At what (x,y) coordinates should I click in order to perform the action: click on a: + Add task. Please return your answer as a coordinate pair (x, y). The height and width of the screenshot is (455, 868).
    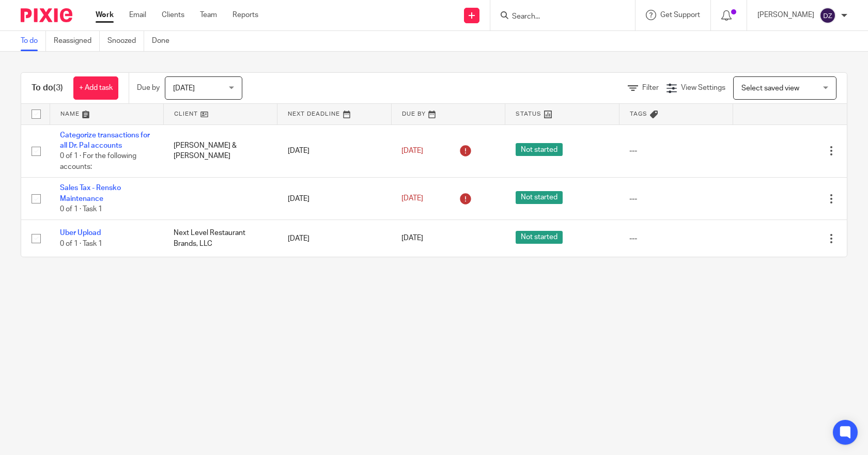
    Looking at the image, I should click on (96, 88).